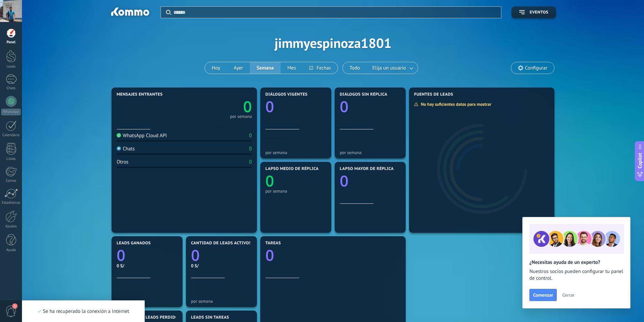  What do you see at coordinates (133, 243) in the screenshot?
I see `span: Leads ganados` at bounding box center [133, 243].